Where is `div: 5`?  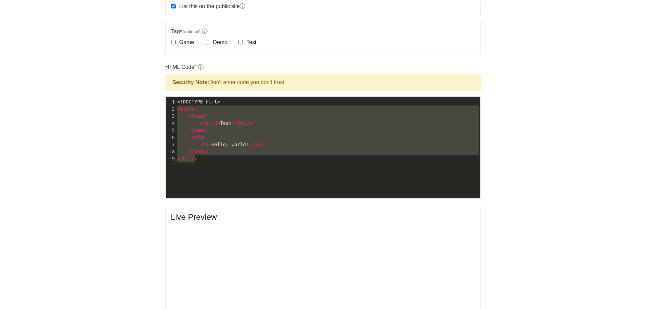 div: 5 is located at coordinates (171, 130).